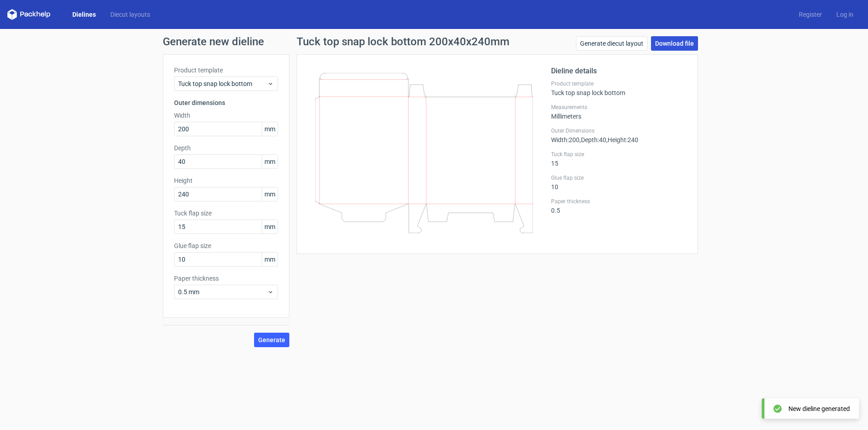 Image resolution: width=868 pixels, height=430 pixels. Describe the element at coordinates (226, 148) in the screenshot. I see `label: Depth` at that location.